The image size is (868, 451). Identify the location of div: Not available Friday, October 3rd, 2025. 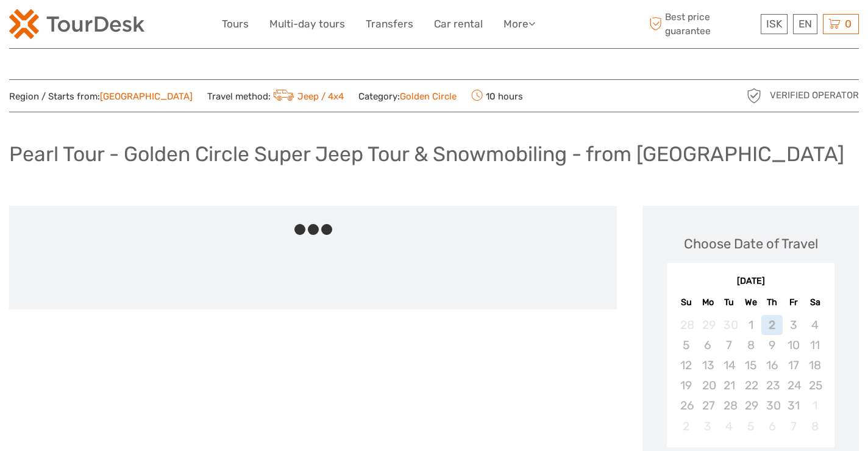
(793, 324).